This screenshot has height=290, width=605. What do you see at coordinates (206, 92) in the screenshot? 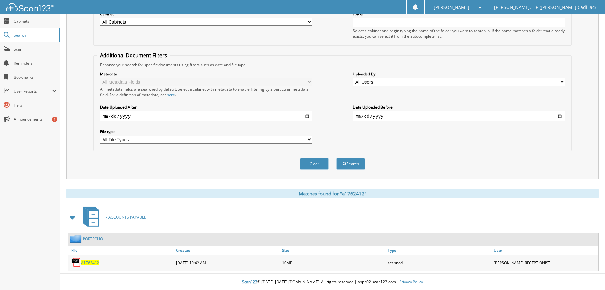
I see `div: All metadata fields are searched by default. Select a cabinet with metadata to enable filtering b...` at bounding box center [206, 92].